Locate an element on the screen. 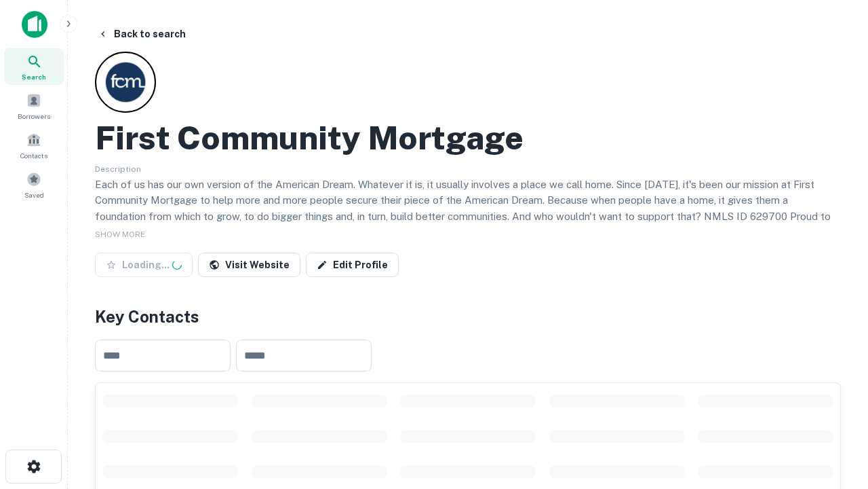 The width and height of the screenshot is (868, 489). a: Borrowers is located at coordinates (34, 106).